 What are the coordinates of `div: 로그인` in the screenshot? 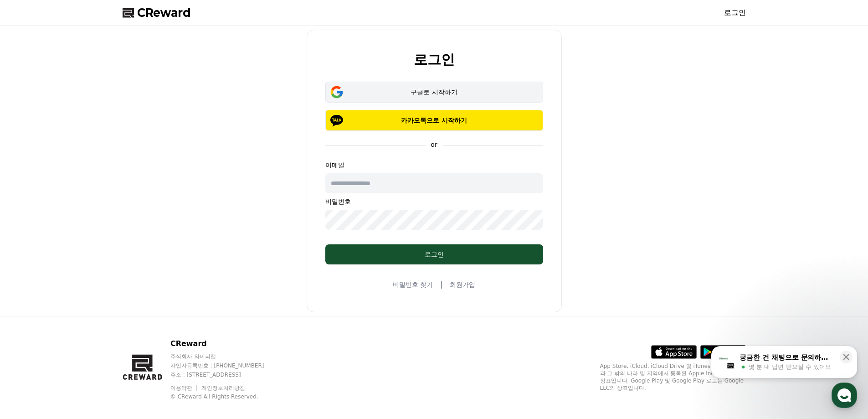 It's located at (434, 254).